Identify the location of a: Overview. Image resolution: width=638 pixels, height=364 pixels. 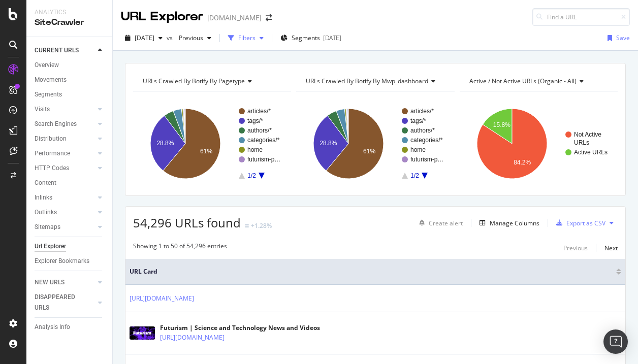
(69, 65).